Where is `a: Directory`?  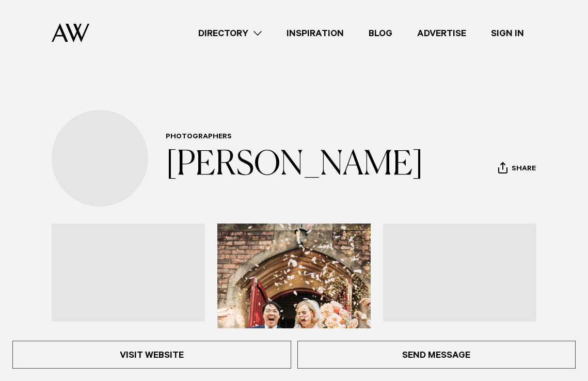 a: Directory is located at coordinates (230, 33).